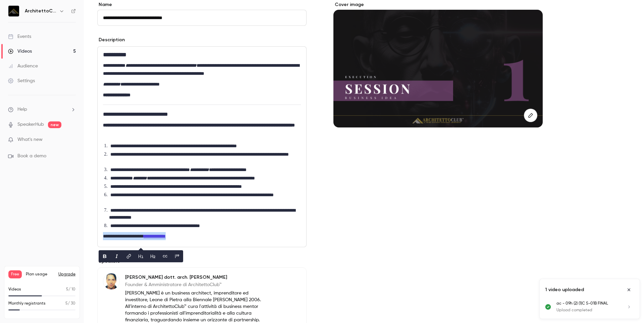 The height and width of the screenshot is (323, 644). I want to click on span: Free, so click(15, 274).